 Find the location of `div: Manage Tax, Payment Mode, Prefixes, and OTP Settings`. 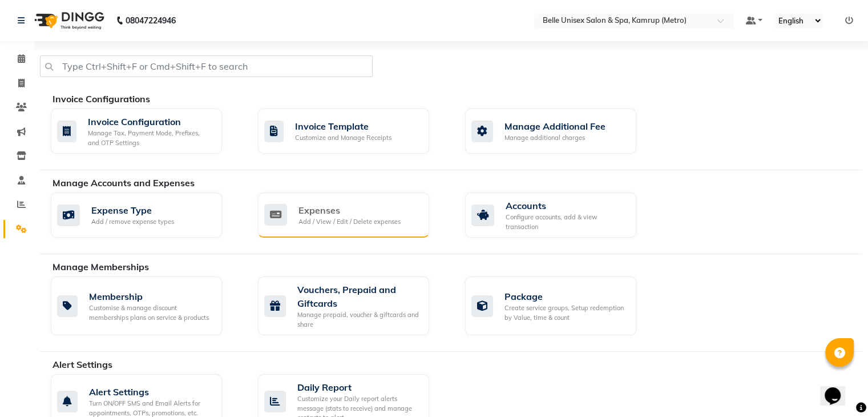

div: Manage Tax, Payment Mode, Prefixes, and OTP Settings is located at coordinates (150, 137).